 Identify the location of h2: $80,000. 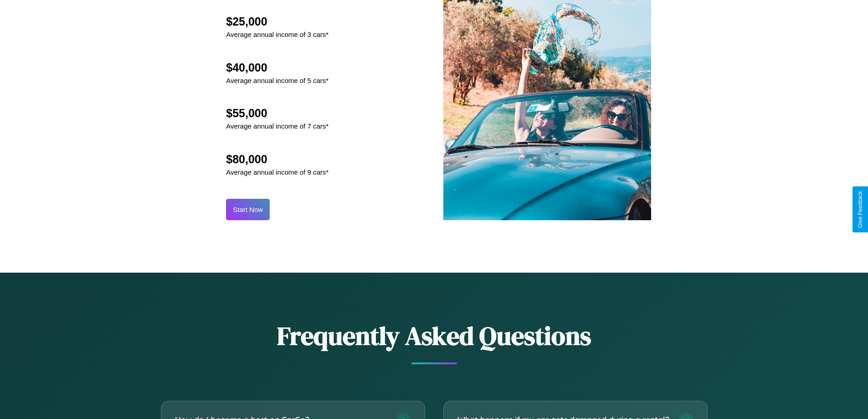
(277, 159).